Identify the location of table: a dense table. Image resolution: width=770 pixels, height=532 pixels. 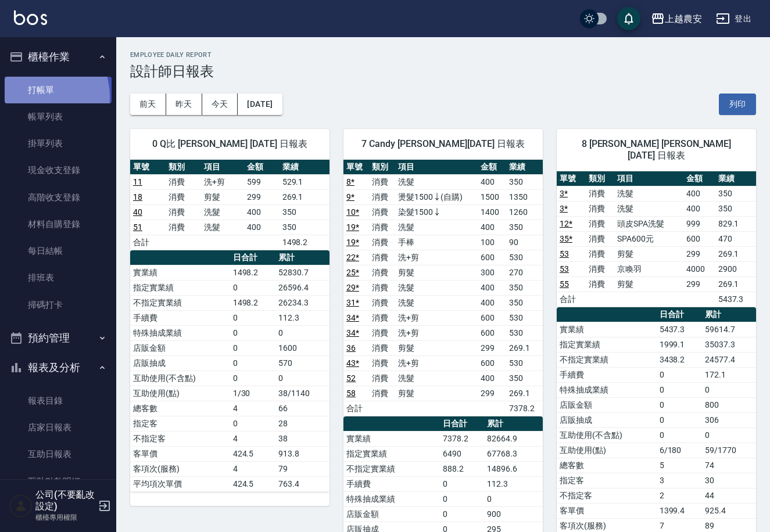
(230, 371).